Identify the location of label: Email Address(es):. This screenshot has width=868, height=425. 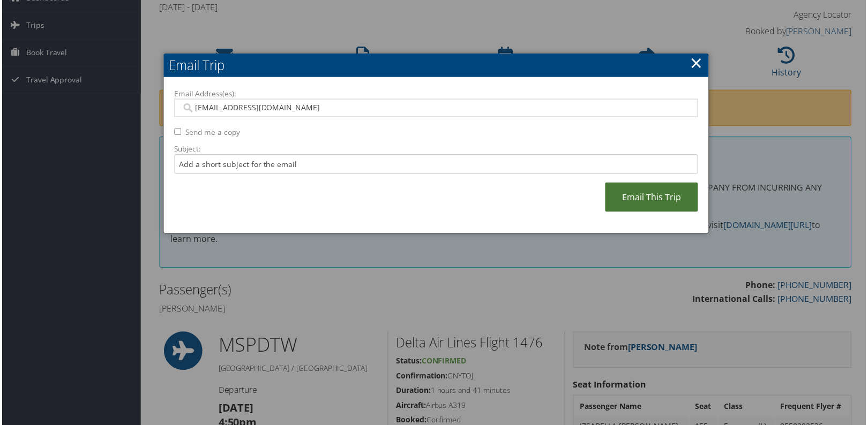
(436, 93).